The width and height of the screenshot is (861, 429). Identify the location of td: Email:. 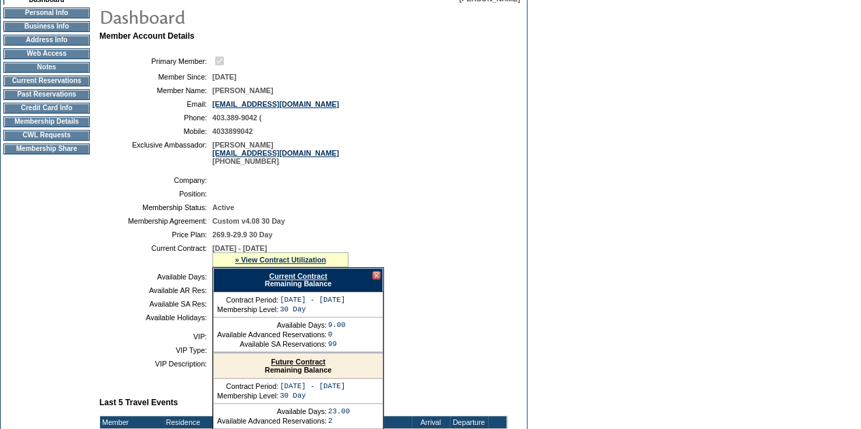
(156, 104).